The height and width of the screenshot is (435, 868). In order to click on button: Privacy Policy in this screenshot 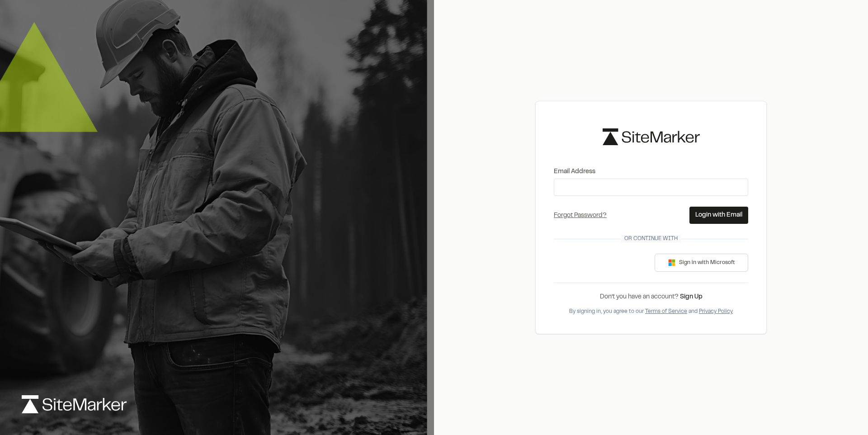, I will do `click(716, 311)`.